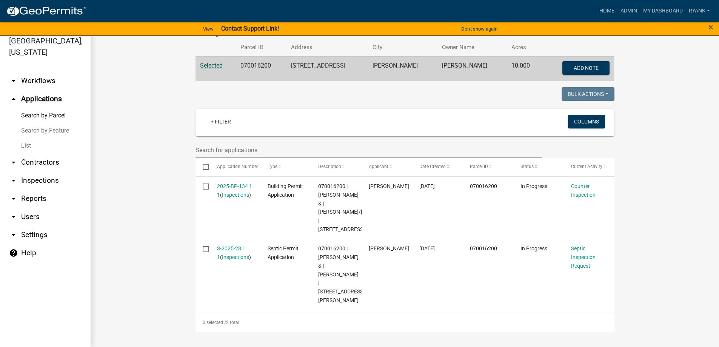 The height and width of the screenshot is (347, 719). What do you see at coordinates (607, 11) in the screenshot?
I see `a: Home` at bounding box center [607, 11].